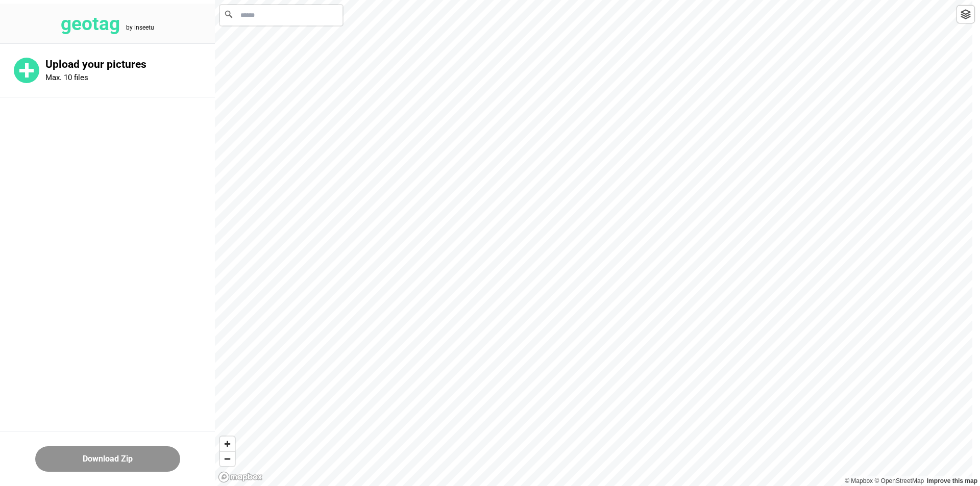 This screenshot has width=980, height=486. I want to click on p: Upload your pictures, so click(130, 65).